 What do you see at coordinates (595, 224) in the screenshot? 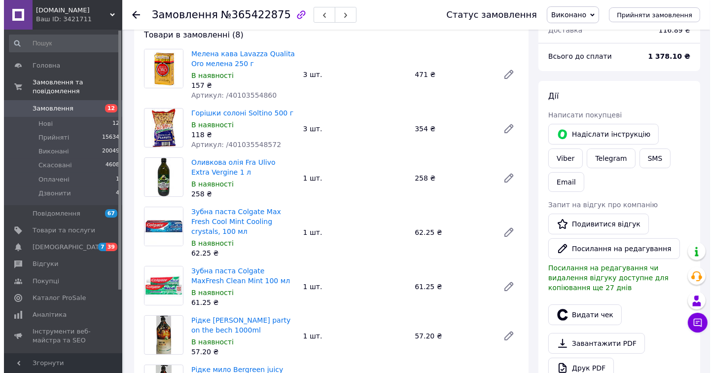
I see `a: Подивитися відгук` at bounding box center [595, 224].